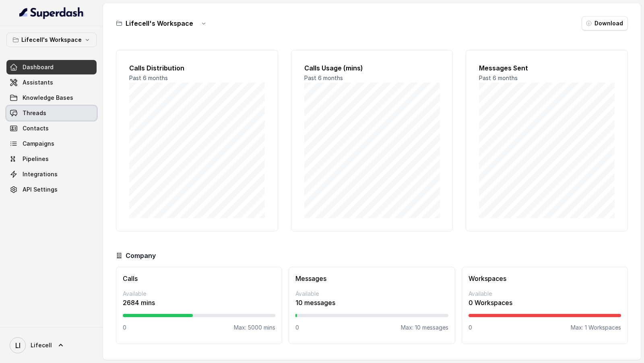 This screenshot has height=363, width=644. What do you see at coordinates (199, 303) in the screenshot?
I see `p: 2684 mins` at bounding box center [199, 303].